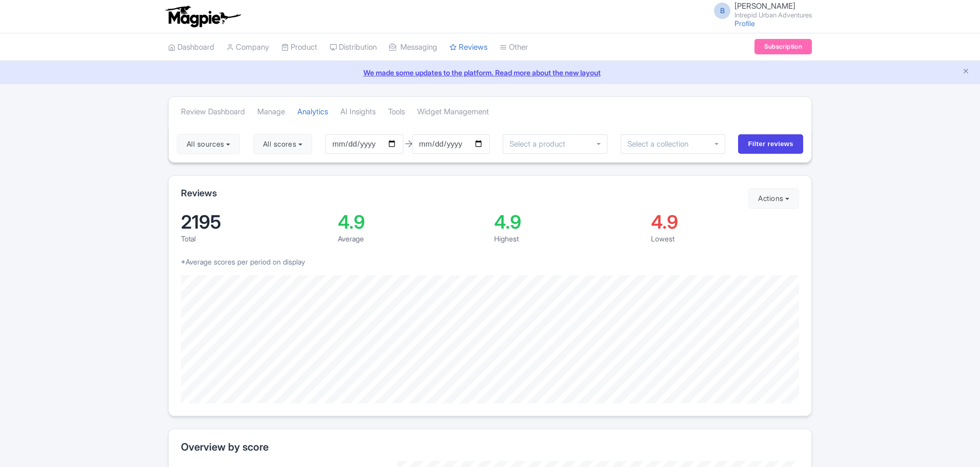 This screenshot has width=980, height=467. What do you see at coordinates (568, 238) in the screenshot?
I see `div: Highest` at bounding box center [568, 238].